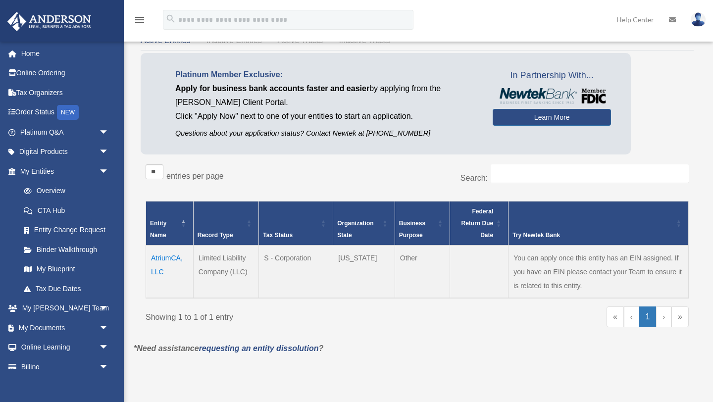 This screenshot has width=713, height=402. Describe the element at coordinates (226, 223) in the screenshot. I see `th: Record Type: Activate to sort` at that location.